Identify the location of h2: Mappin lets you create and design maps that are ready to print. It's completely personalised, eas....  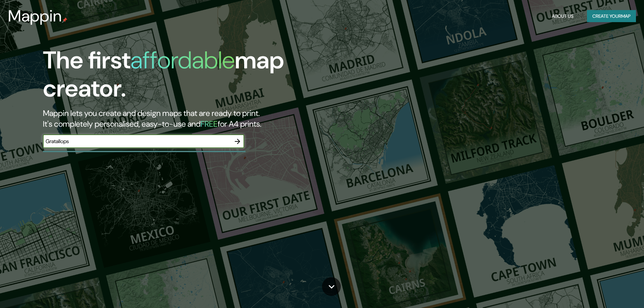
(204, 118).